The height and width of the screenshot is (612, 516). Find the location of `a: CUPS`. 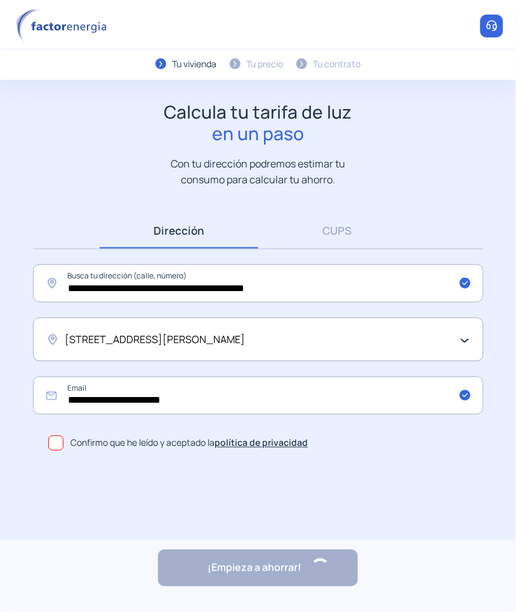

a: CUPS is located at coordinates (338, 230).